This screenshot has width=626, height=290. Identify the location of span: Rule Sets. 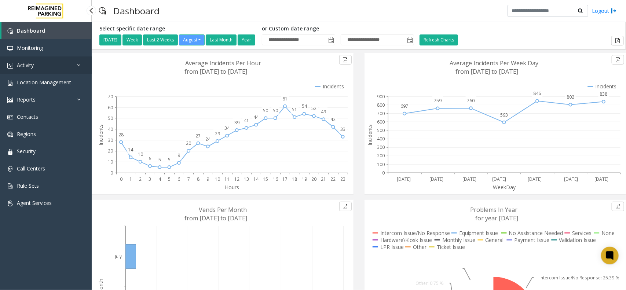
(28, 186).